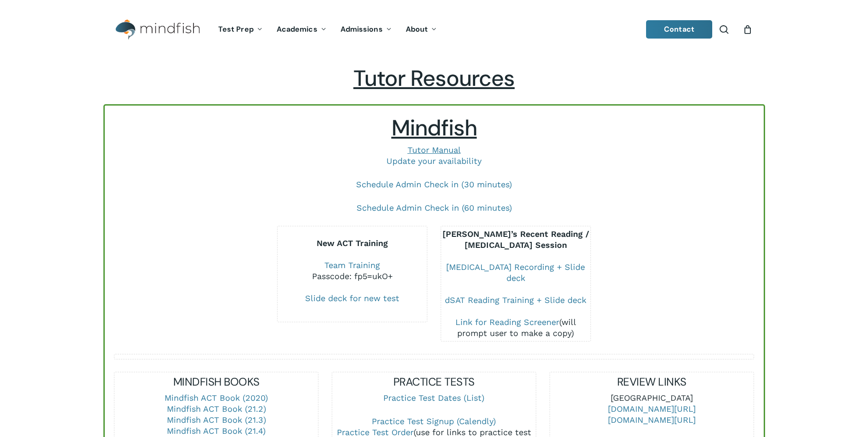 Image resolution: width=868 pixels, height=437 pixels. What do you see at coordinates (352, 243) in the screenshot?
I see `b: New ACT Training` at bounding box center [352, 243].